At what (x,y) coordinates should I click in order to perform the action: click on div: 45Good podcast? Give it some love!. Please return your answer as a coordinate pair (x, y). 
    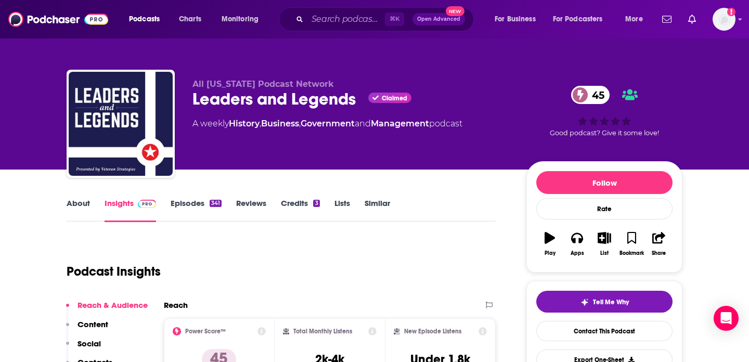
    Looking at the image, I should click on (605, 111).